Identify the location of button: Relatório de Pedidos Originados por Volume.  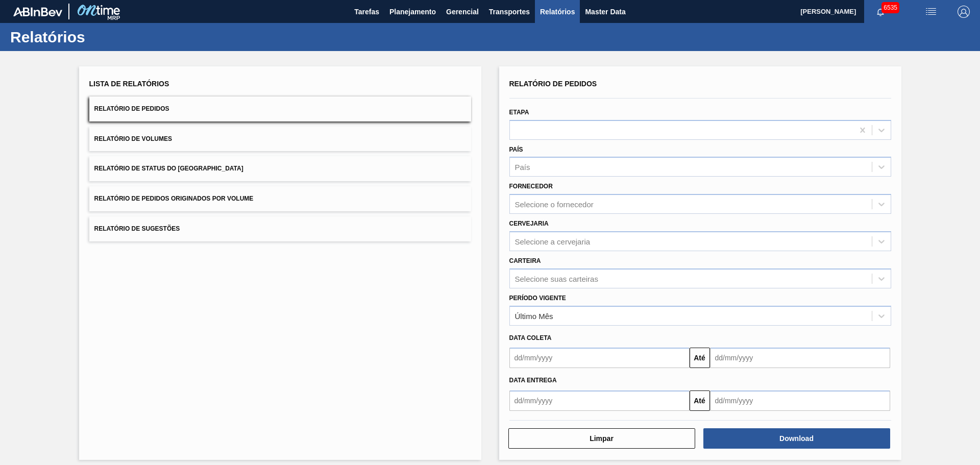
(280, 198).